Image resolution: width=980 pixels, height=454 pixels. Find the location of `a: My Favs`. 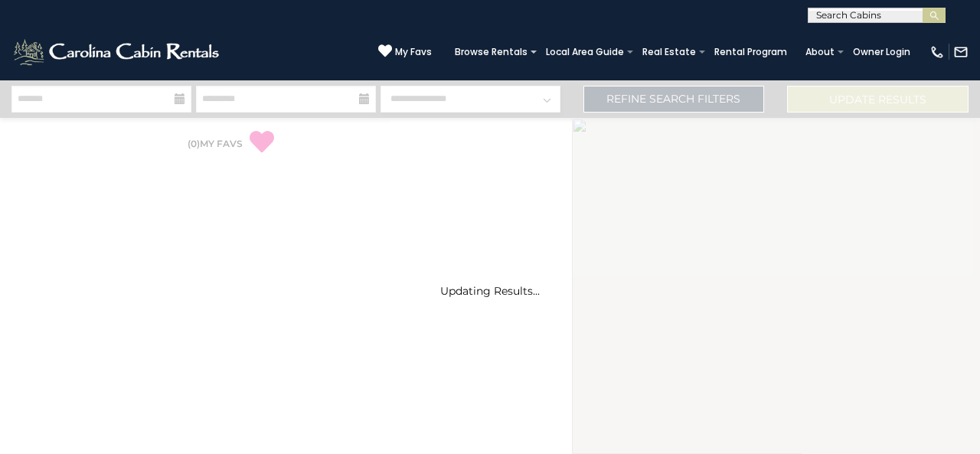

a: My Favs is located at coordinates (405, 51).